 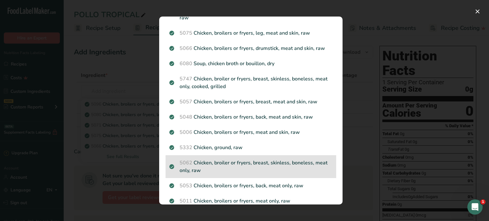 What do you see at coordinates (251, 201) in the screenshot?
I see `p: Chicken, broilers or fryers, meat only, raw` at bounding box center [251, 201].